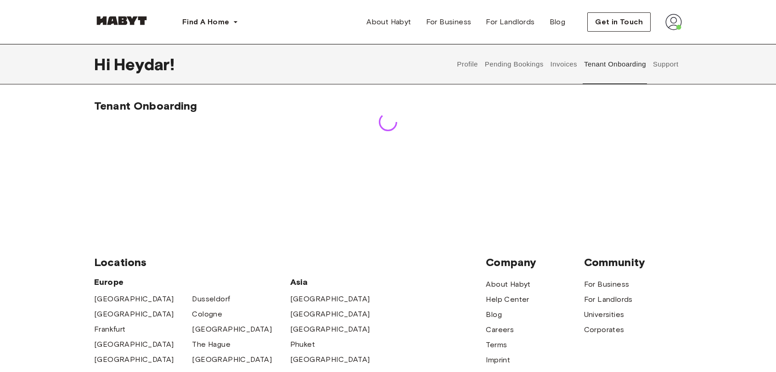  I want to click on button: Profile, so click(467, 64).